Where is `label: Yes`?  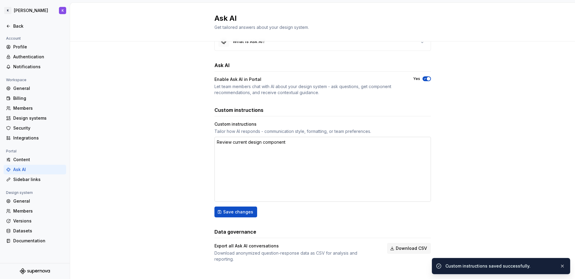
label: Yes is located at coordinates (416, 79).